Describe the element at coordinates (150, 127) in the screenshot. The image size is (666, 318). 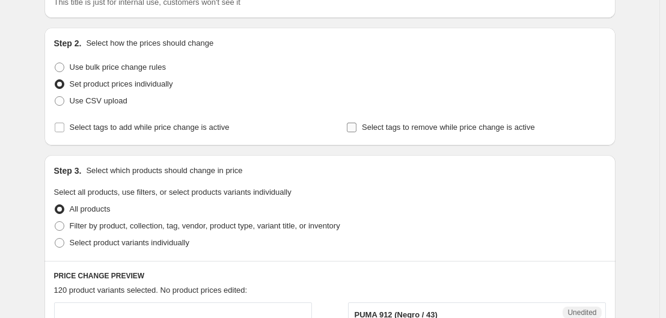
I see `span: Select tags to add while price change is active` at that location.